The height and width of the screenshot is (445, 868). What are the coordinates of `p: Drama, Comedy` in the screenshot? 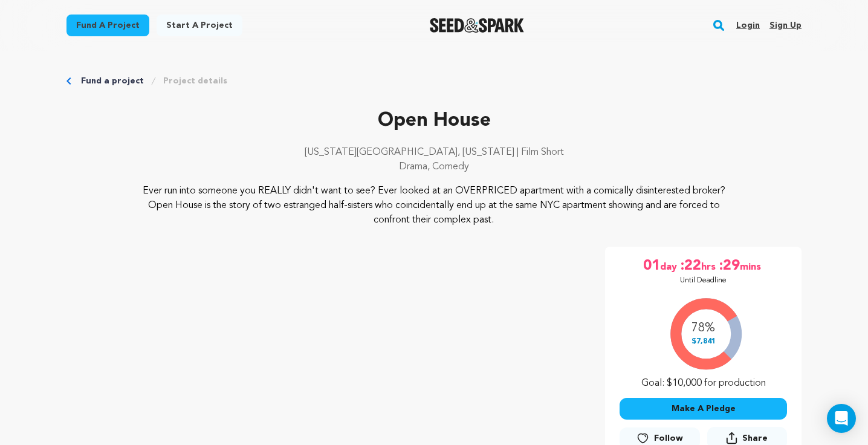 It's located at (434, 167).